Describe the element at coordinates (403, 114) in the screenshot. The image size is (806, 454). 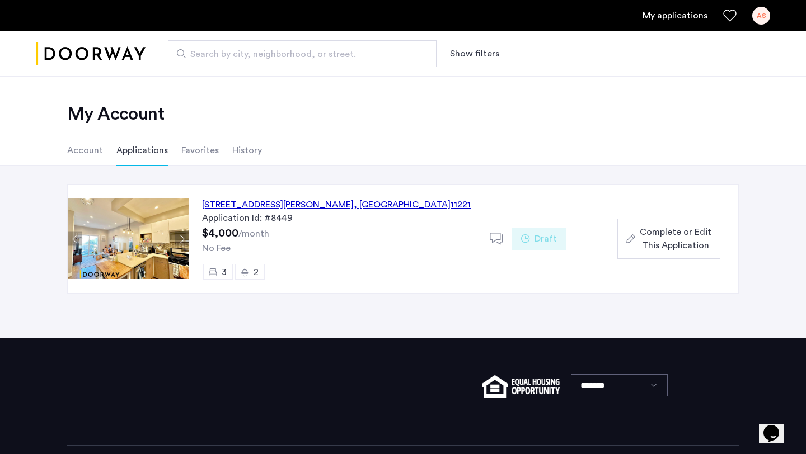
I see `h2: My Account` at that location.